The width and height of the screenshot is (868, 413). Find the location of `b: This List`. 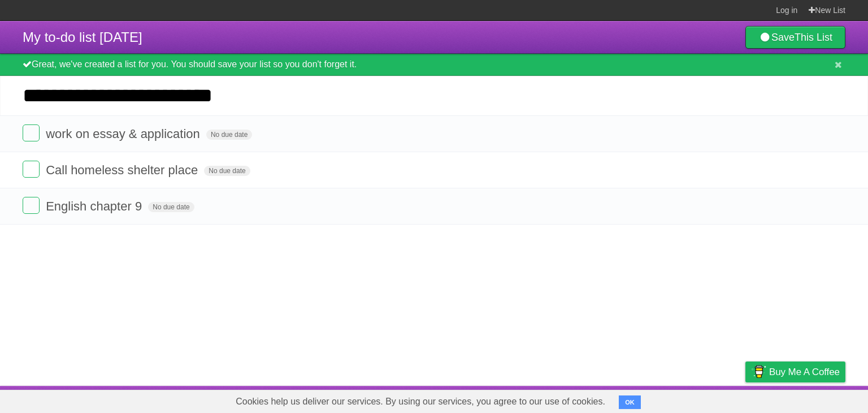

b: This List is located at coordinates (814, 37).